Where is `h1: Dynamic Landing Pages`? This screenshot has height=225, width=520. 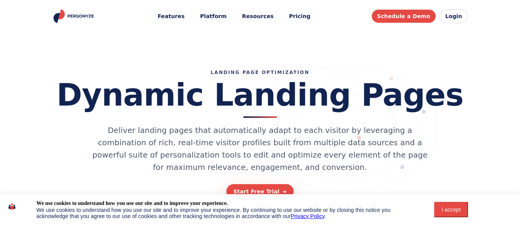
h1: Dynamic Landing Pages is located at coordinates (260, 98).